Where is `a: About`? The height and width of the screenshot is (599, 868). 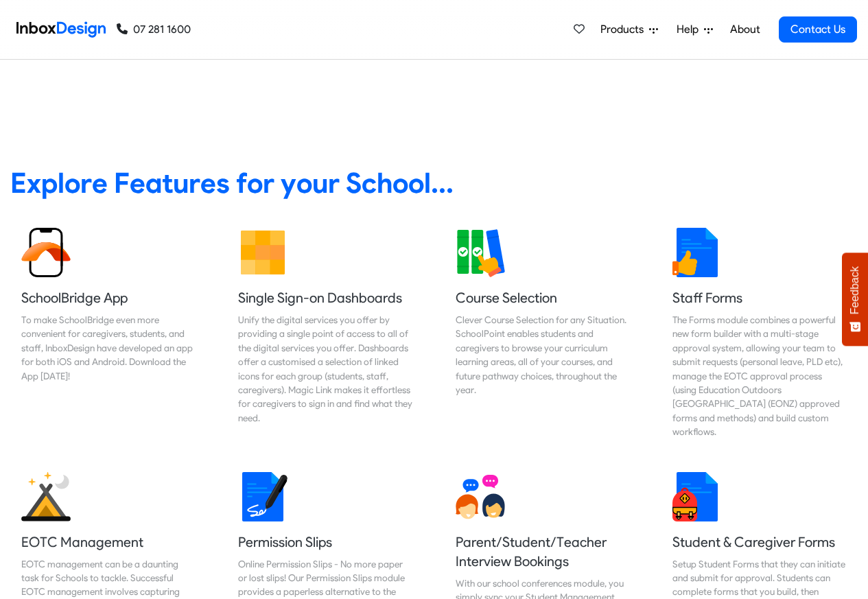 a: About is located at coordinates (745, 30).